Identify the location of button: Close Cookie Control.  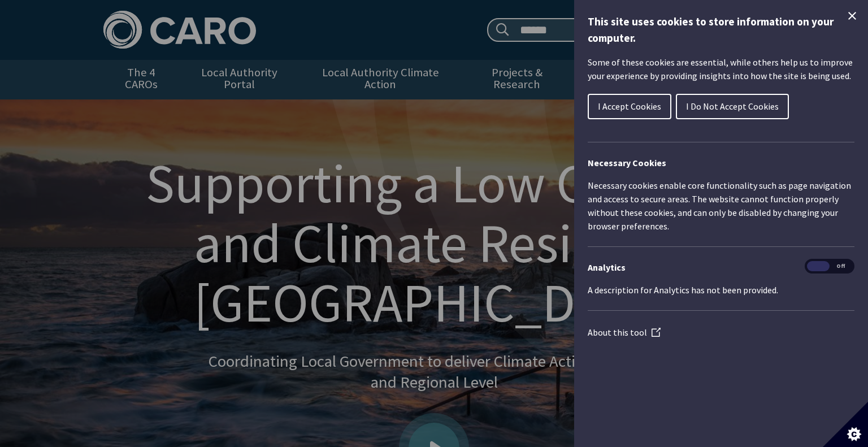
(852, 16).